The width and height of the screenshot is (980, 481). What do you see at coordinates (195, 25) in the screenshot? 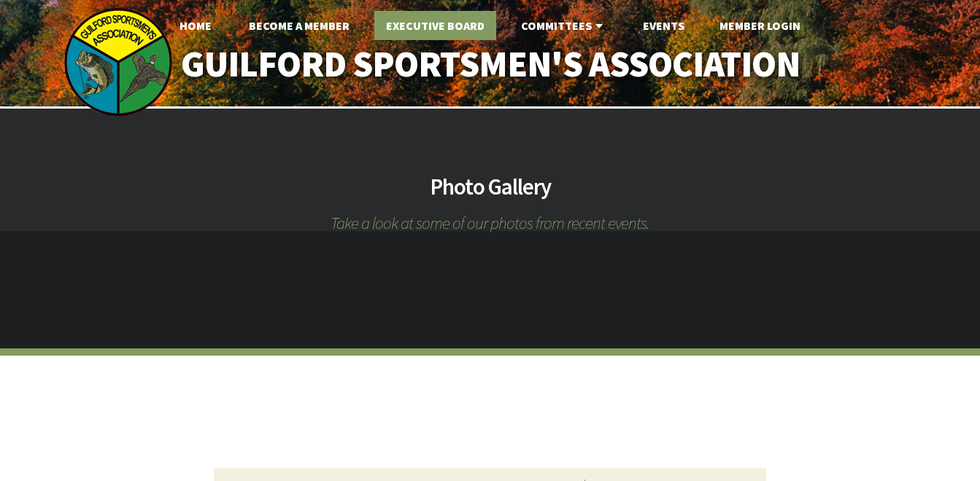
I see `a: Home` at bounding box center [195, 25].